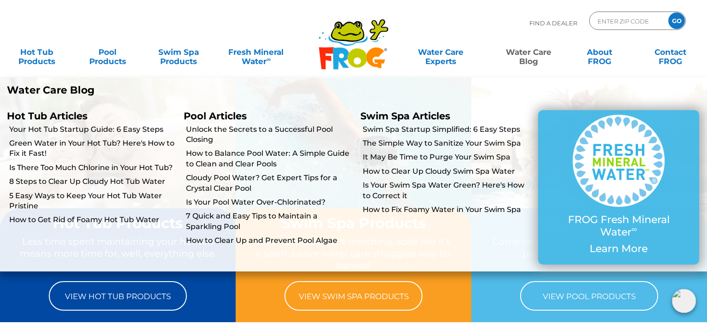 This screenshot has height=324, width=707. I want to click on input: GO, so click(677, 21).